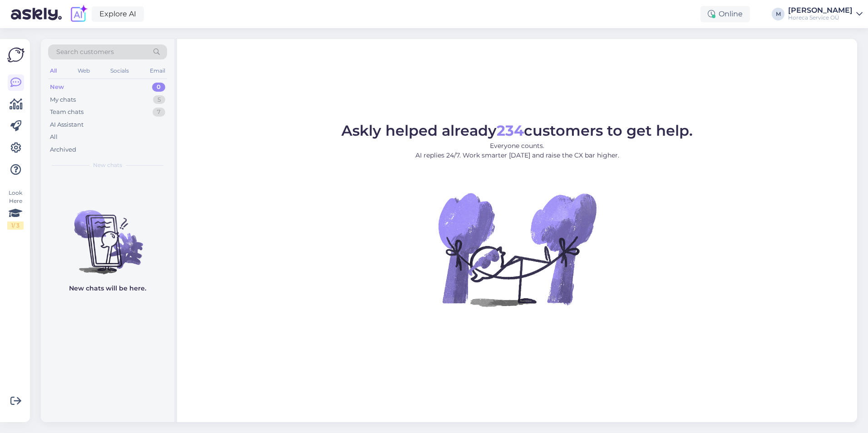 The width and height of the screenshot is (868, 433). What do you see at coordinates (820, 18) in the screenshot?
I see `div: Horeca Service OÜ` at bounding box center [820, 18].